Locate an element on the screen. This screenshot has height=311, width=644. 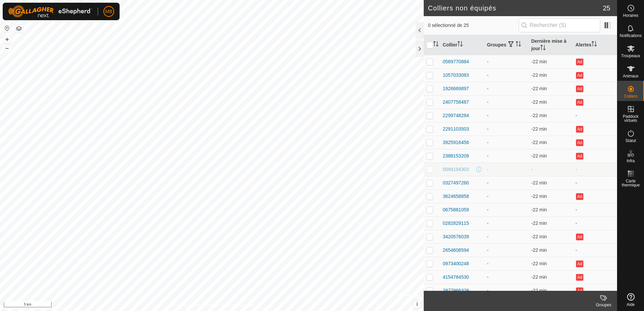
div: 0327497260 is located at coordinates (456, 183).